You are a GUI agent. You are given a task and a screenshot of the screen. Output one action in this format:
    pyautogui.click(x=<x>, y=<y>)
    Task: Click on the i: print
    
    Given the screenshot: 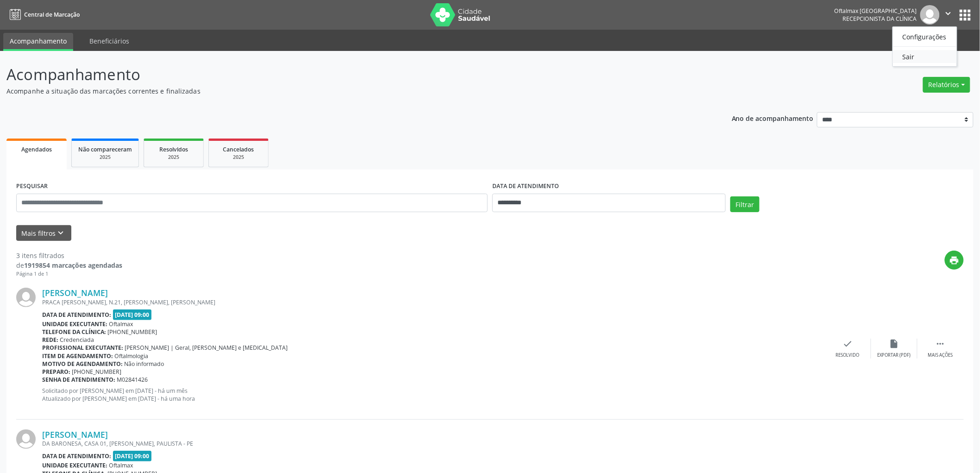 What is the action you would take?
    pyautogui.click(x=954, y=260)
    